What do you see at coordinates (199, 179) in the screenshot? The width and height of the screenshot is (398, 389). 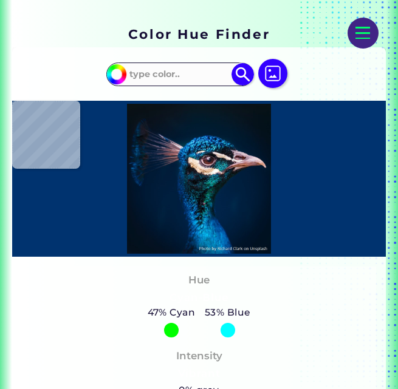 I see `img: img_pavlin.jpg` at bounding box center [199, 179].